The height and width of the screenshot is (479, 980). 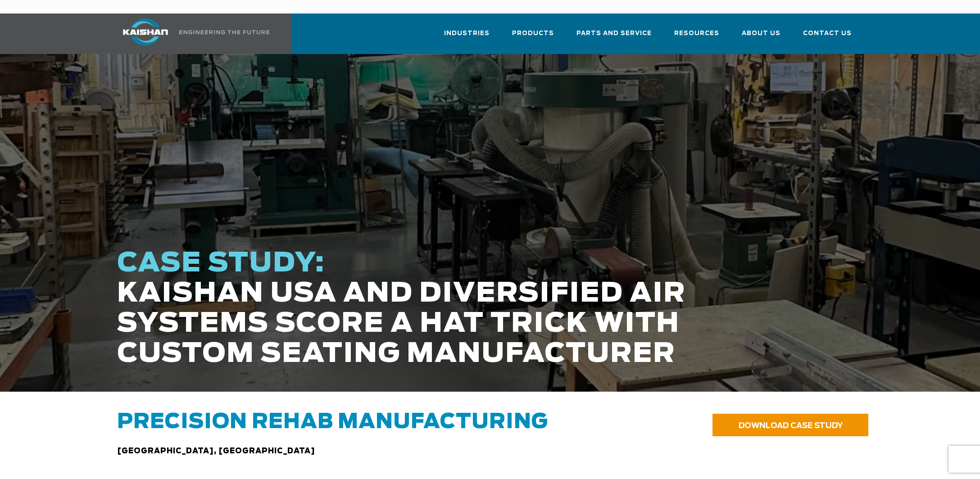 What do you see at coordinates (146, 32) in the screenshot?
I see `img: kaishan logo` at bounding box center [146, 32].